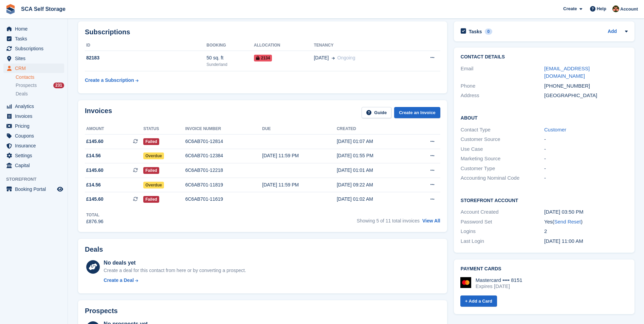 The image size is (644, 324). Describe the element at coordinates (224, 199) in the screenshot. I see `div: 6C6AB701-11619` at that location.